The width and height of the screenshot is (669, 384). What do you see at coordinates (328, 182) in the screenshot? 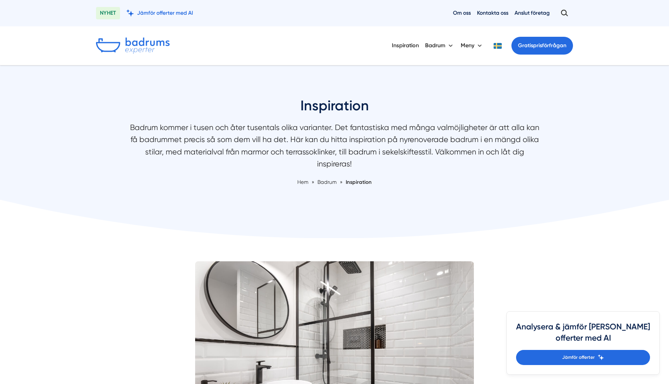
I see `a: Badrum` at bounding box center [328, 182].